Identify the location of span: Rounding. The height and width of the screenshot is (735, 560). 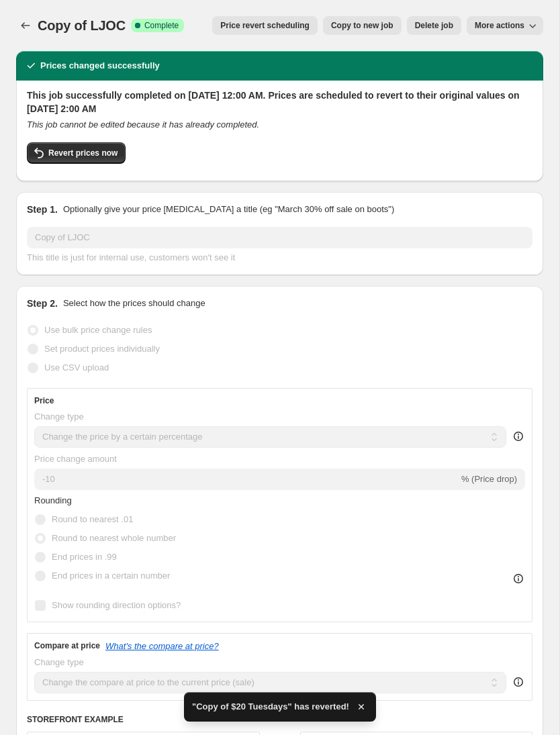
(53, 500).